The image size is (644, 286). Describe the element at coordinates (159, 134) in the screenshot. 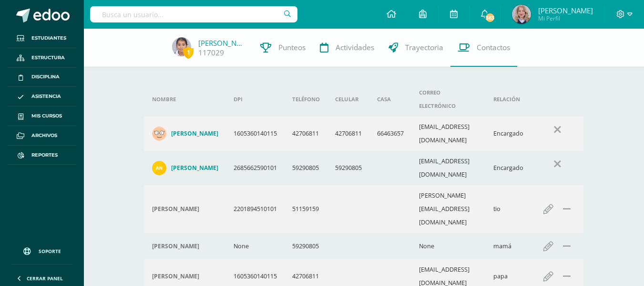

I see `img: 5b1e6f0a650fd4b03ebbf4c5cb755751.png` at that location.